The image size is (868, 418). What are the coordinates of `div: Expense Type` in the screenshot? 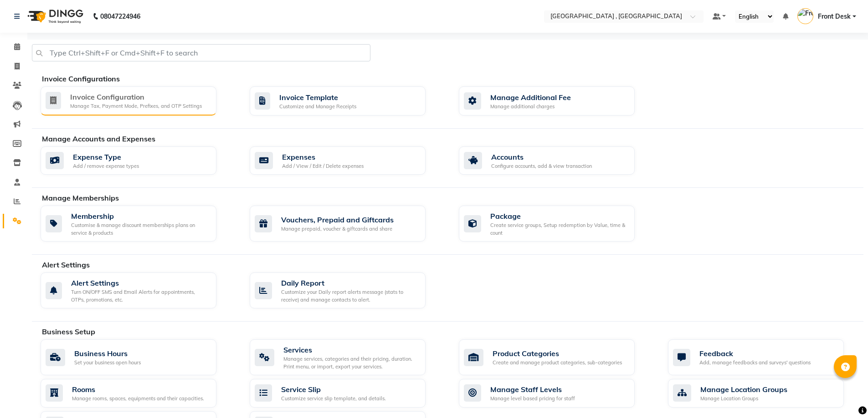 It's located at (106, 157).